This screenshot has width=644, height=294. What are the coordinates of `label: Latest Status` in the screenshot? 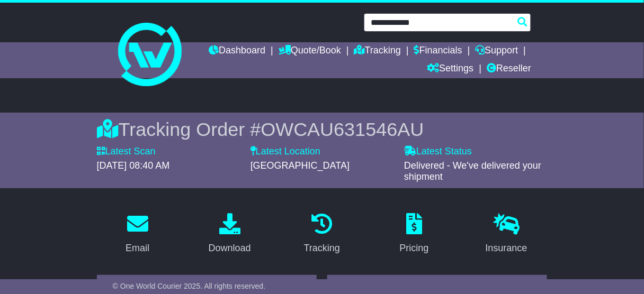 It's located at (438, 152).